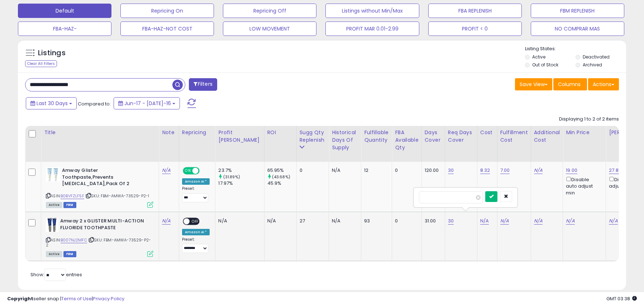 Image resolution: width=644 pixels, height=306 pixels. Describe the element at coordinates (53, 174) in the screenshot. I see `img: 319IDPkWsiL._SL40_.jpg` at that location.